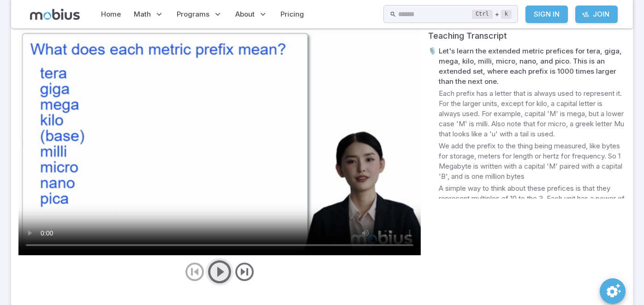 The image size is (644, 305). I want to click on button: next, so click(244, 272).